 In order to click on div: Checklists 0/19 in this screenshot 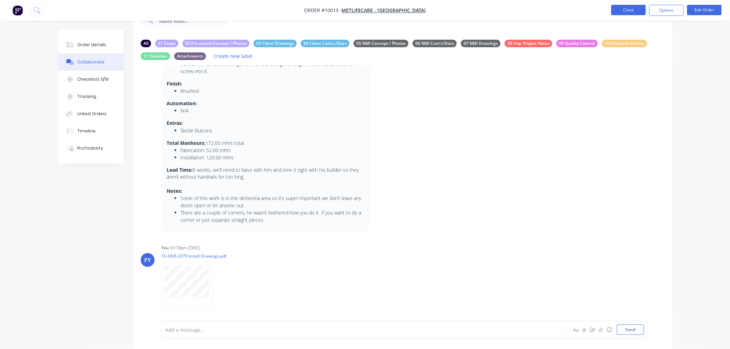, I will do `click(93, 79)`.